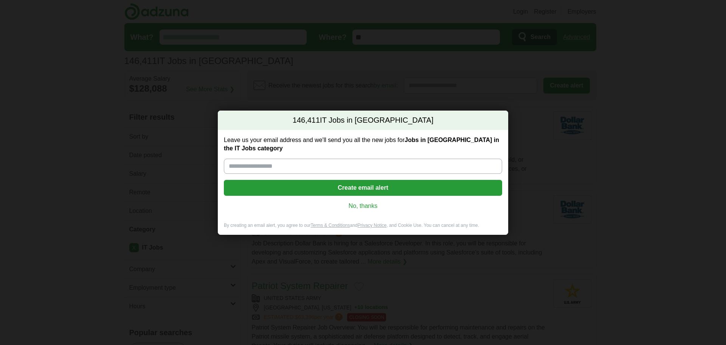  Describe the element at coordinates (306, 120) in the screenshot. I see `span: 146,411` at that location.